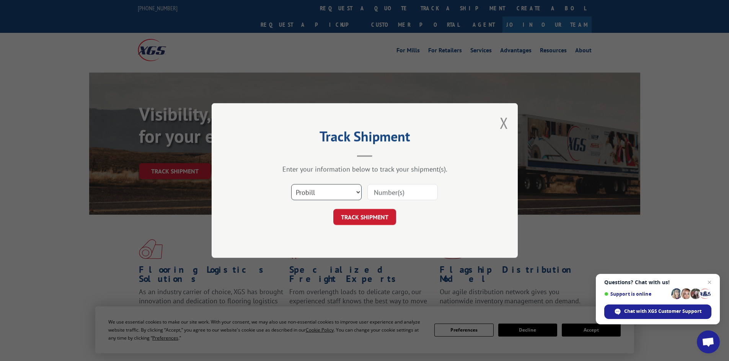 The height and width of the screenshot is (361, 729). I want to click on div: Enter your information below to track your shipment(s)., so click(365, 169).